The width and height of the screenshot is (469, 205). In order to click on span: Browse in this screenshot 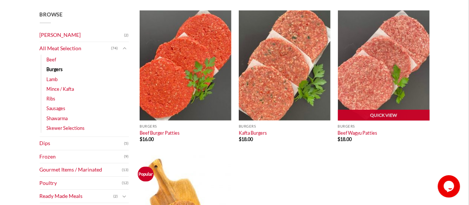, I will do `click(51, 14)`.